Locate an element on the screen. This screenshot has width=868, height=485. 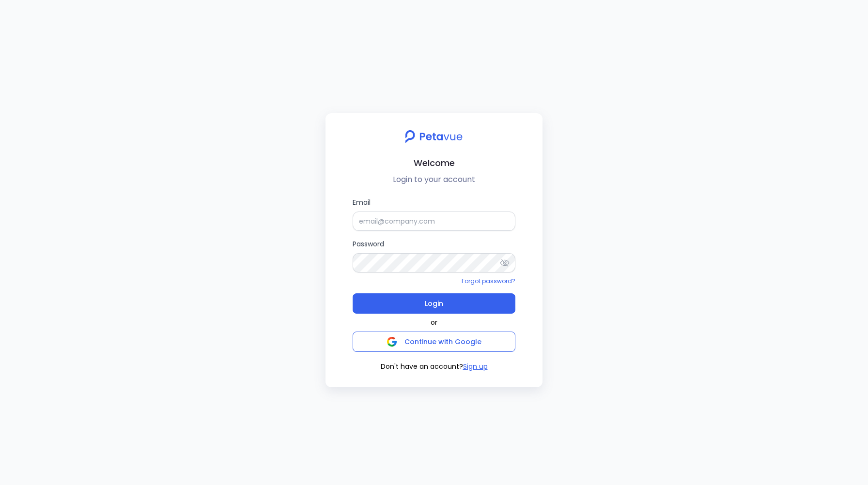
span: or is located at coordinates (434, 322).